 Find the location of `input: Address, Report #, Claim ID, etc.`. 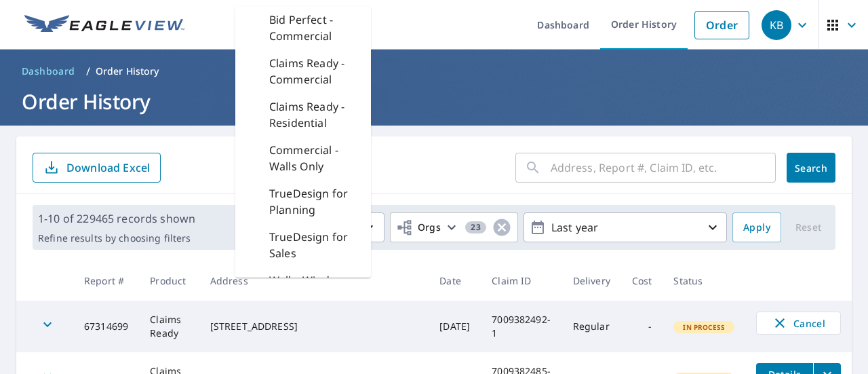

input: Address, Report #, Claim ID, etc. is located at coordinates (663, 167).